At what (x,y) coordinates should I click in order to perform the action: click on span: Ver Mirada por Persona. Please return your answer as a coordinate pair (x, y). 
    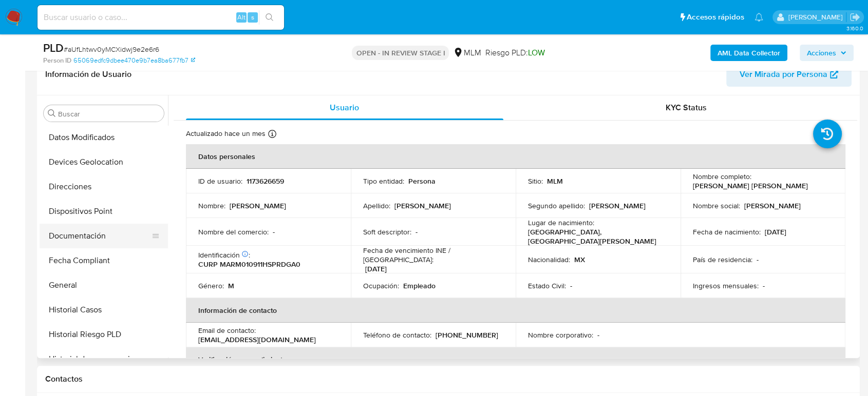
    Looking at the image, I should click on (783, 74).